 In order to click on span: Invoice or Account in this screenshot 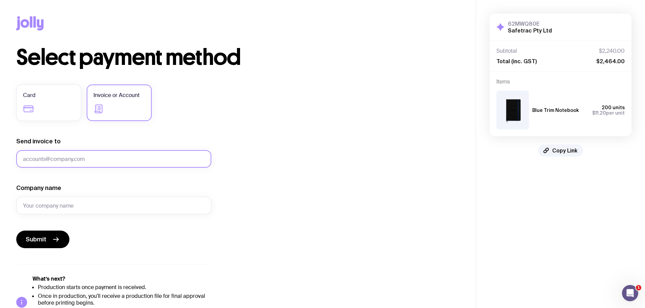, I will do `click(116, 95)`.